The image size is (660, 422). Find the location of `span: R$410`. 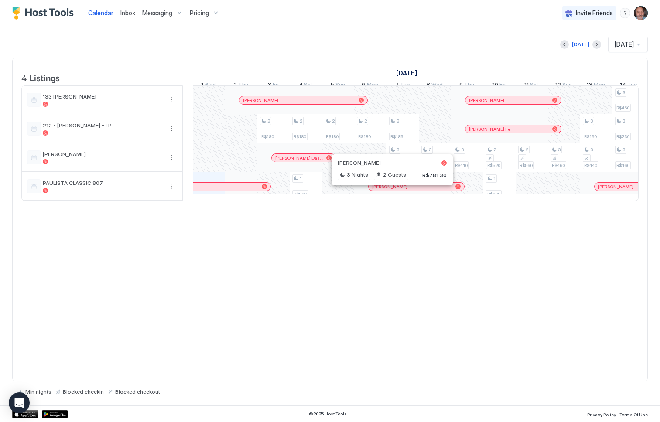

span: R$410 is located at coordinates (461, 165).